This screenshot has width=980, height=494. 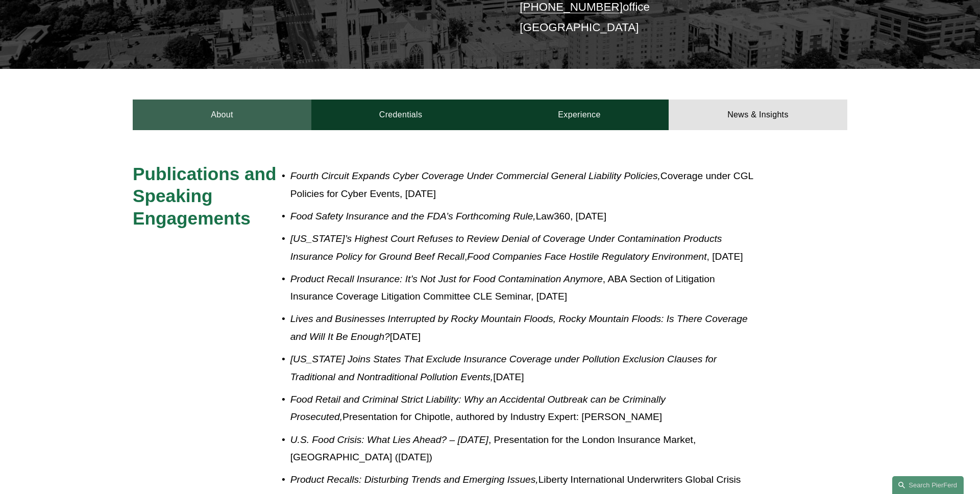 I want to click on a: Search this site, so click(x=928, y=485).